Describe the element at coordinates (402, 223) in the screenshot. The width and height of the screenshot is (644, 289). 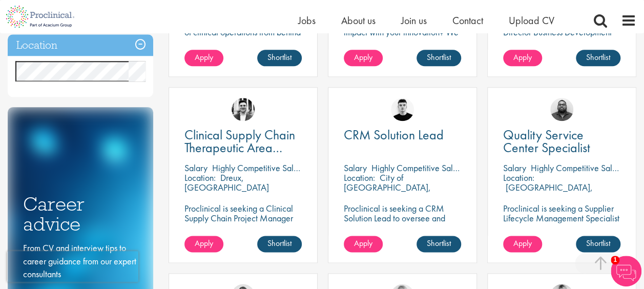
I see `p: Proclinical is seeking a CRM Solution Lead to oversee and enhance the Salesforce platform for EME...` at that location.